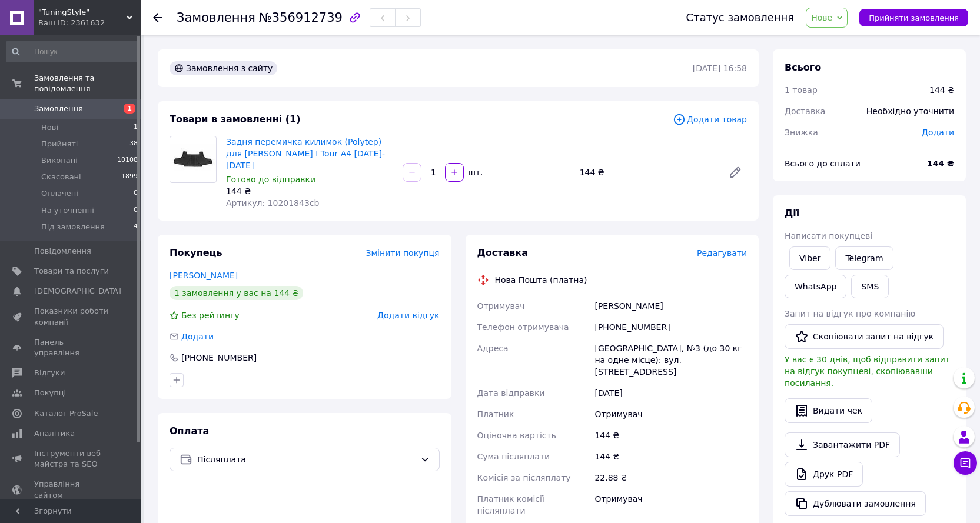  Describe the element at coordinates (501, 306) in the screenshot. I see `span: Отримувач` at that location.